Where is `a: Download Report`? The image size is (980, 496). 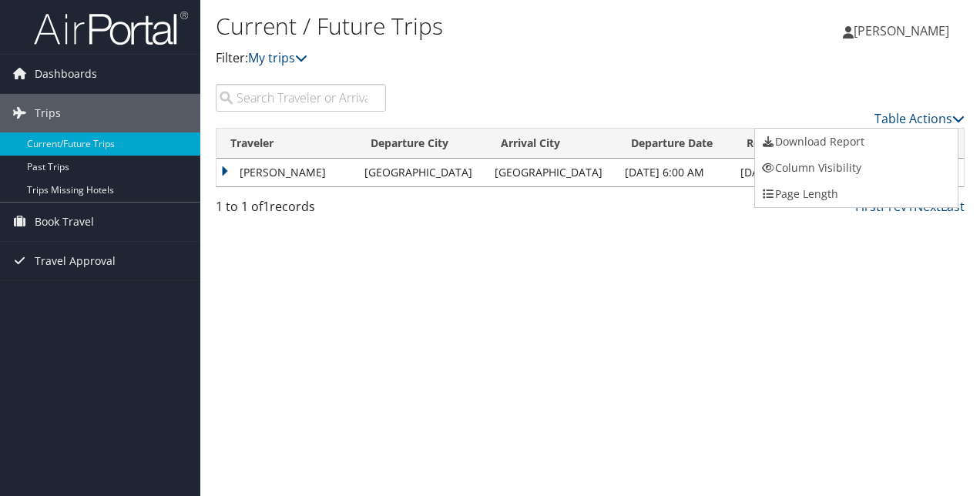
a: Download Report is located at coordinates (856, 142).